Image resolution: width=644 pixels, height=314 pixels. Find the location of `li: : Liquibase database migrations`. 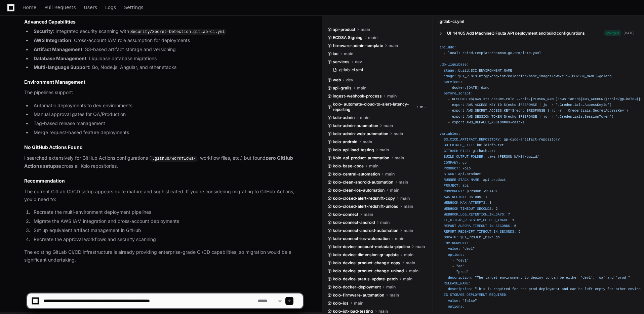

li: : Liquibase database migrations is located at coordinates (167, 59).